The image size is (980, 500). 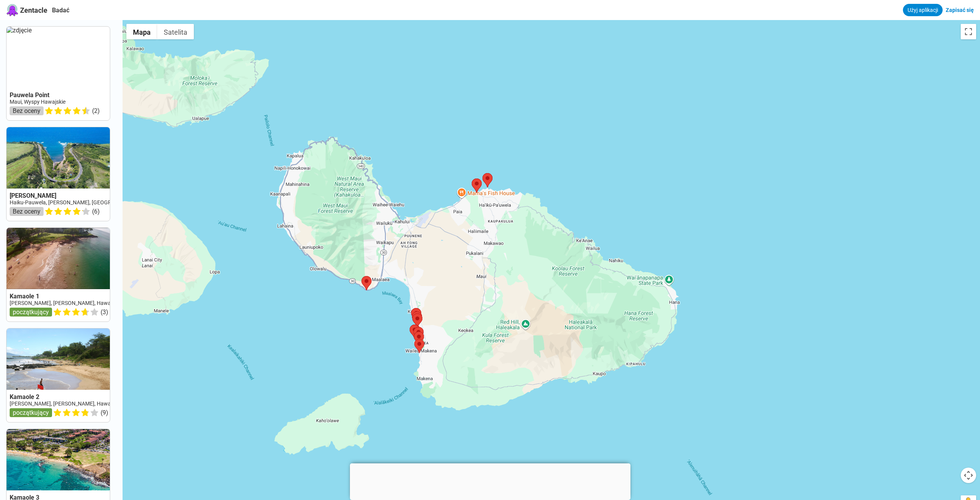 What do you see at coordinates (142, 32) in the screenshot?
I see `font: Mapa` at bounding box center [142, 32].